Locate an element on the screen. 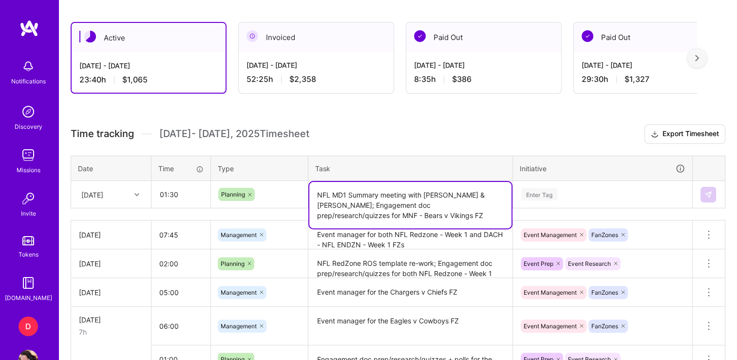 Image resolution: width=737 pixels, height=360 pixels. img: Submit is located at coordinates (709, 194).